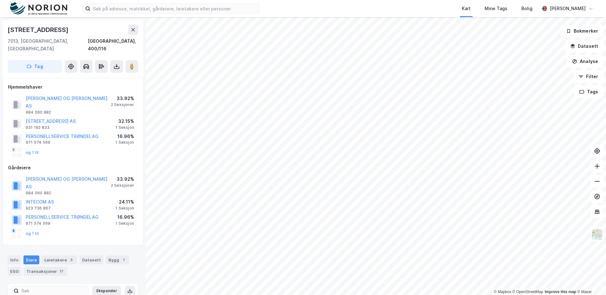 The width and height of the screenshot is (606, 295). Describe the element at coordinates (37, 128) in the screenshot. I see `div: 931 192 833` at that location.